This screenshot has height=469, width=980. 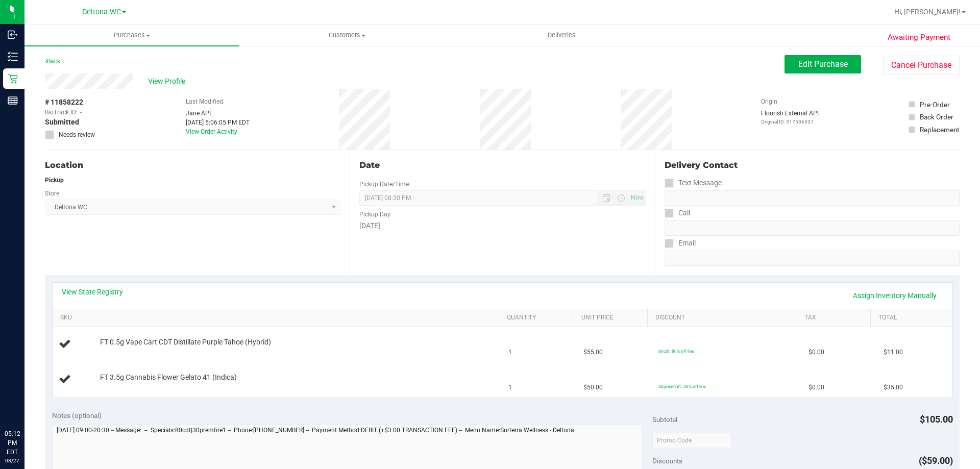 I want to click on label: Pickup Day, so click(x=375, y=215).